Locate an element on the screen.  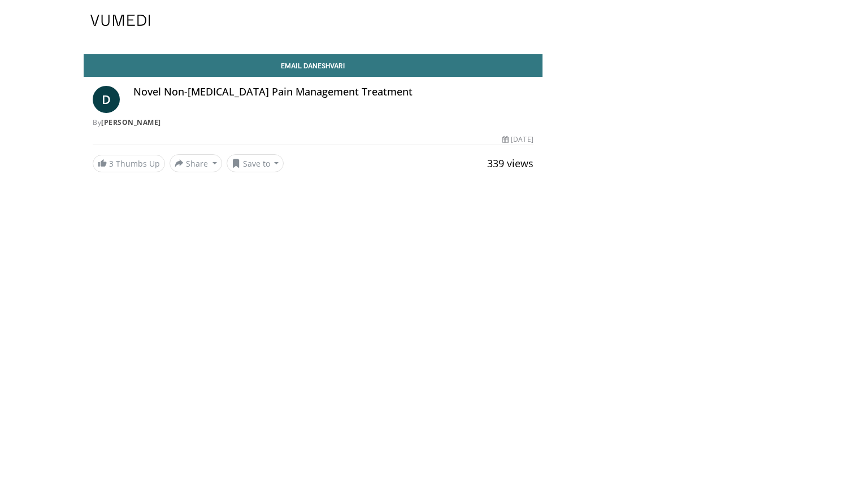
button: Share is located at coordinates (196, 163).